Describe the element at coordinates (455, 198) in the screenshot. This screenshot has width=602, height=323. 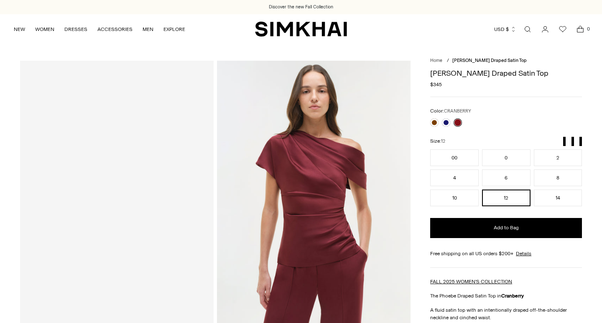
I see `button: 10` at that location.